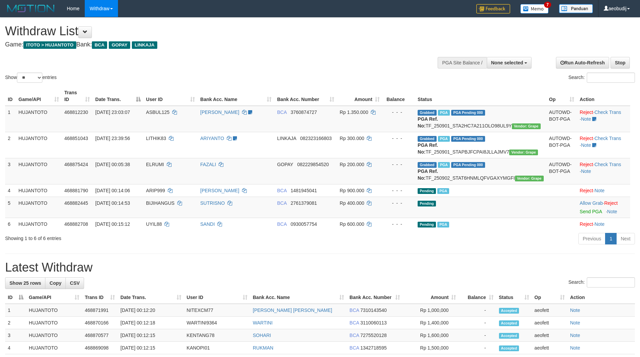 Image resolution: width=640 pixels, height=357 pixels. What do you see at coordinates (55, 283) in the screenshot?
I see `span: Copy` at bounding box center [55, 283].